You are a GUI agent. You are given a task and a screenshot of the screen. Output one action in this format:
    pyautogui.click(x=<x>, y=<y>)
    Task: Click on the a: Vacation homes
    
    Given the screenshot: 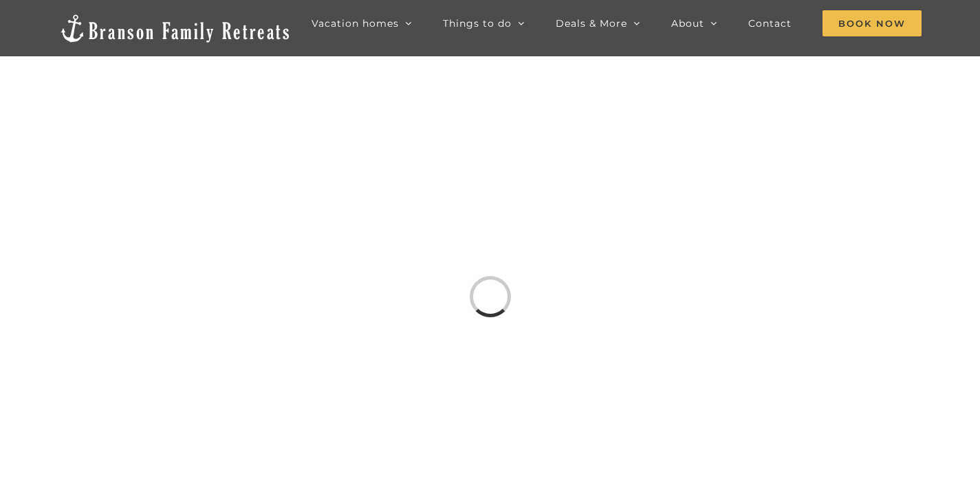 What is the action you would take?
    pyautogui.click(x=362, y=23)
    